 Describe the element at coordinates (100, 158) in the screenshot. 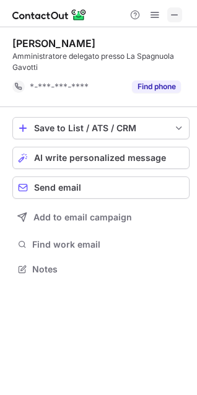

I see `span: AI write personalized message` at that location.